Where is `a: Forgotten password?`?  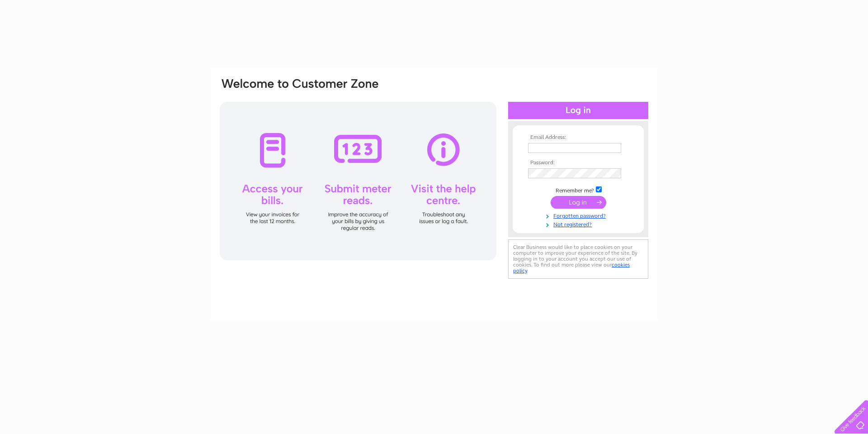
a: Forgotten password? is located at coordinates (579, 215).